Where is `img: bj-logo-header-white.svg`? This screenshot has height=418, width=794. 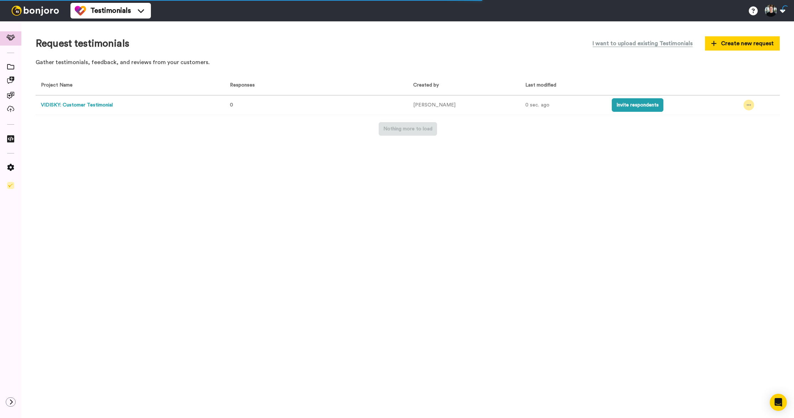
img: bj-logo-header-white.svg is located at coordinates (35, 11).